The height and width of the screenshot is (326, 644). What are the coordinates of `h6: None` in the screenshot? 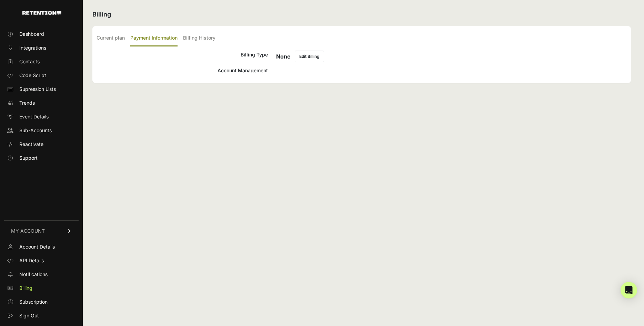 It's located at (283, 56).